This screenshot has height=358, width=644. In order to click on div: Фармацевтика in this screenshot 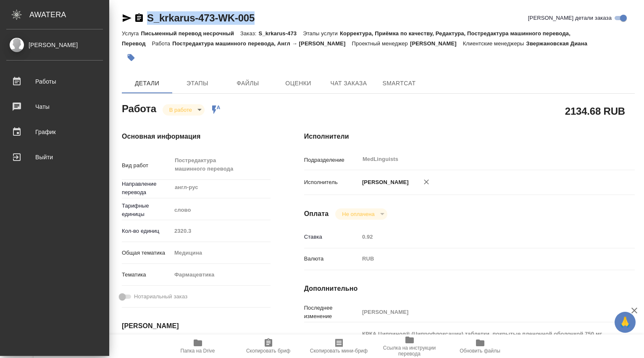, I will do `click(221, 275)`.